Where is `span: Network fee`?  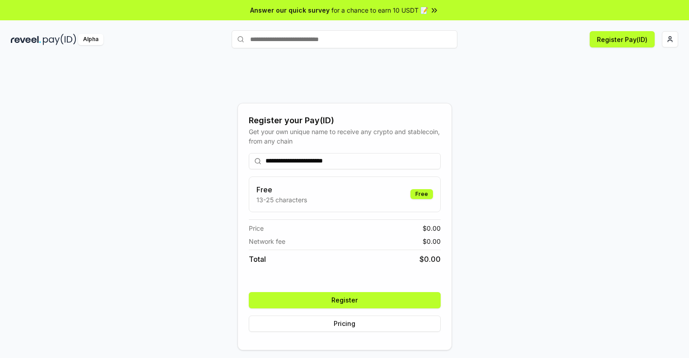
span: Network fee is located at coordinates (267, 241).